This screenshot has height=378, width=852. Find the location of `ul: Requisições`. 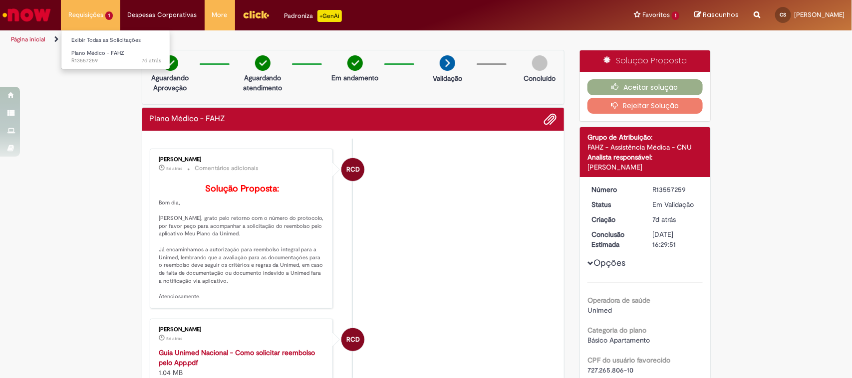

ul: Requisições is located at coordinates (115, 49).